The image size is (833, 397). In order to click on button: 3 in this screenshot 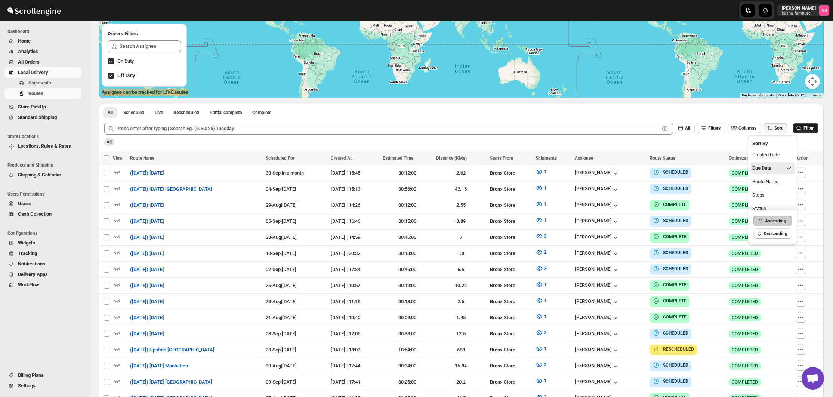, I will do `click(541, 236)`.